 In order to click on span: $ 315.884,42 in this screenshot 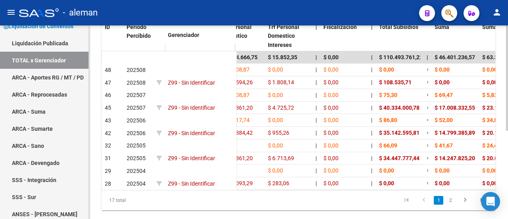, I will do `click(237, 133)`.